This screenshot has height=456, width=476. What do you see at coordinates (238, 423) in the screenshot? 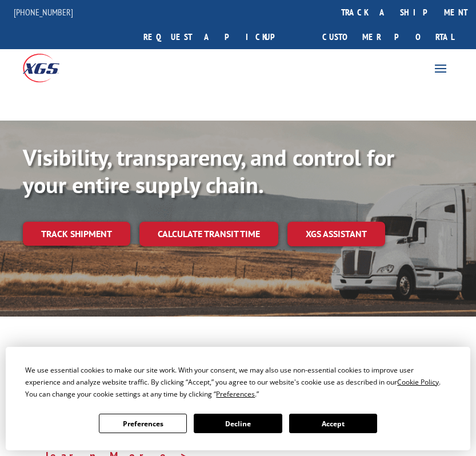
I see `button: Decline` at bounding box center [238, 423].